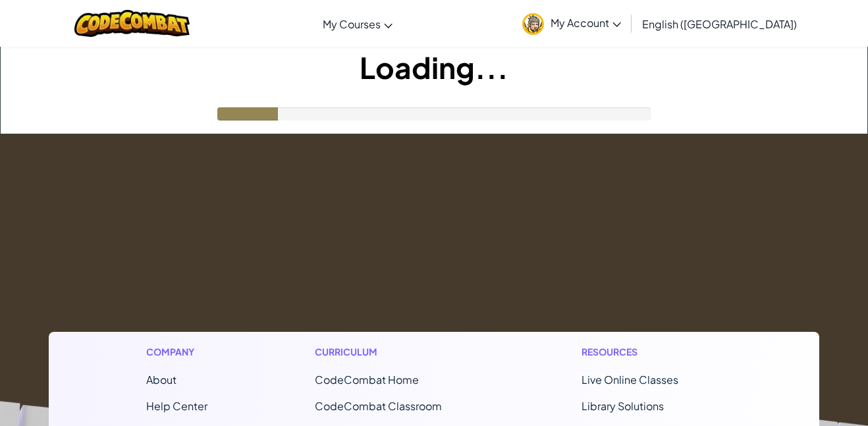  Describe the element at coordinates (651, 351) in the screenshot. I see `h1: Resources` at that location.